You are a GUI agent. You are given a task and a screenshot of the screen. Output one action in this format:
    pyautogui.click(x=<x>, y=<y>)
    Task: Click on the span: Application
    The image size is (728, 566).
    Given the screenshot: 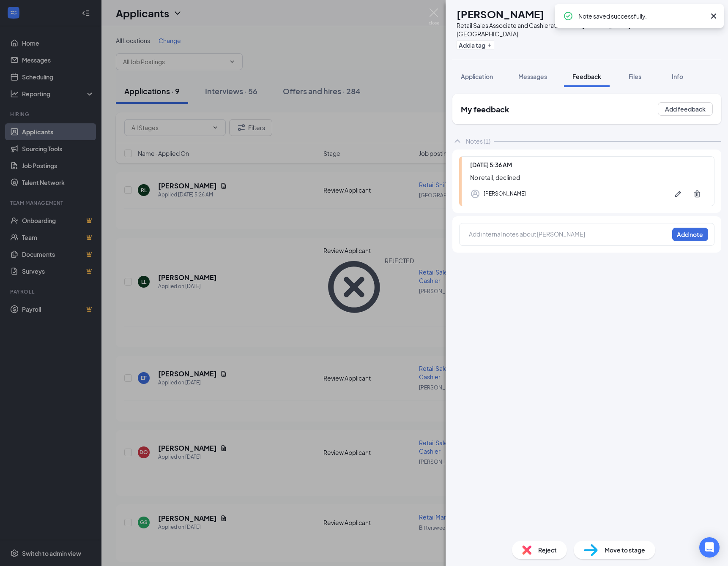 What is the action you would take?
    pyautogui.click(x=477, y=76)
    